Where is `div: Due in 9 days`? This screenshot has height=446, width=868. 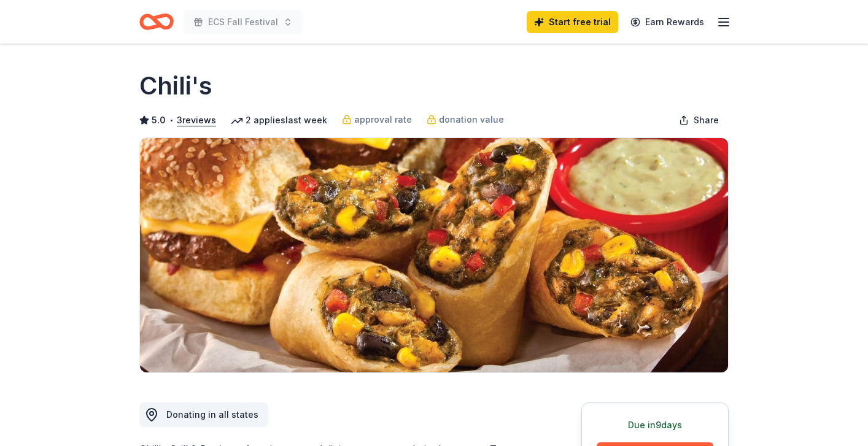 div: Due in 9 days is located at coordinates (655, 425).